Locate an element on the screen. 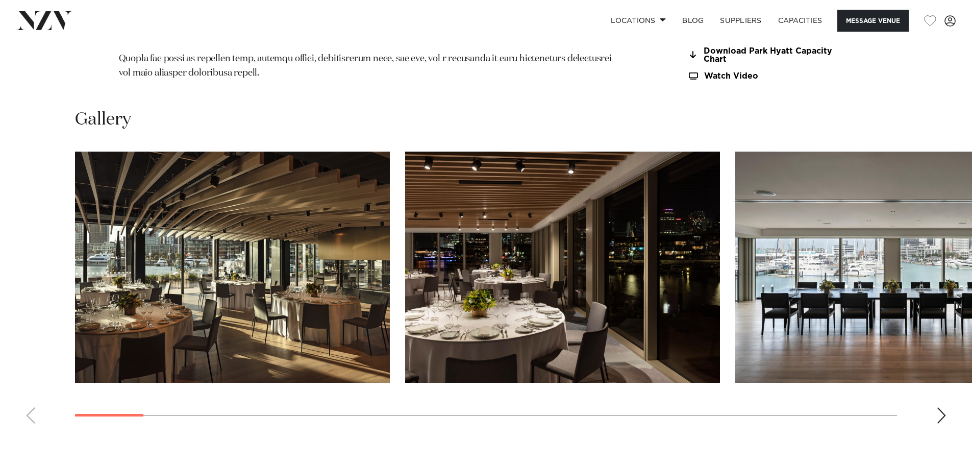 The height and width of the screenshot is (465, 972). swiper-slide: 1 / 30 is located at coordinates (232, 267).